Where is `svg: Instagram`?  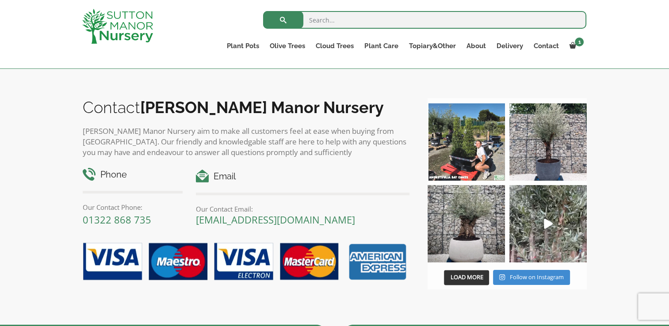
svg: Instagram is located at coordinates (502, 277).